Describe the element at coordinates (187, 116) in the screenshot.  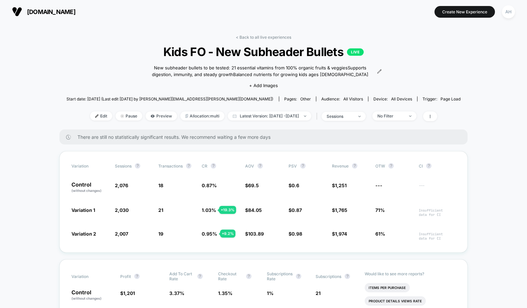
I see `img: rebalance` at that location.